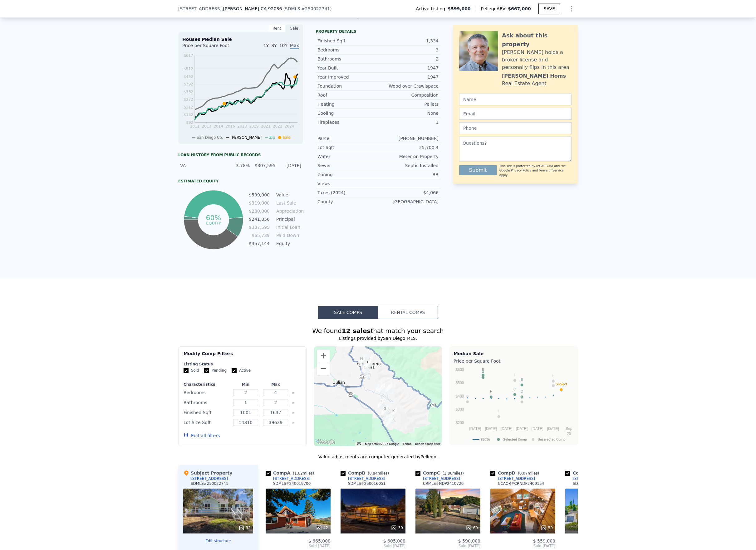 This screenshot has width=756, height=550. Describe the element at coordinates (322, 528) in the screenshot. I see `div: 42` at that location.